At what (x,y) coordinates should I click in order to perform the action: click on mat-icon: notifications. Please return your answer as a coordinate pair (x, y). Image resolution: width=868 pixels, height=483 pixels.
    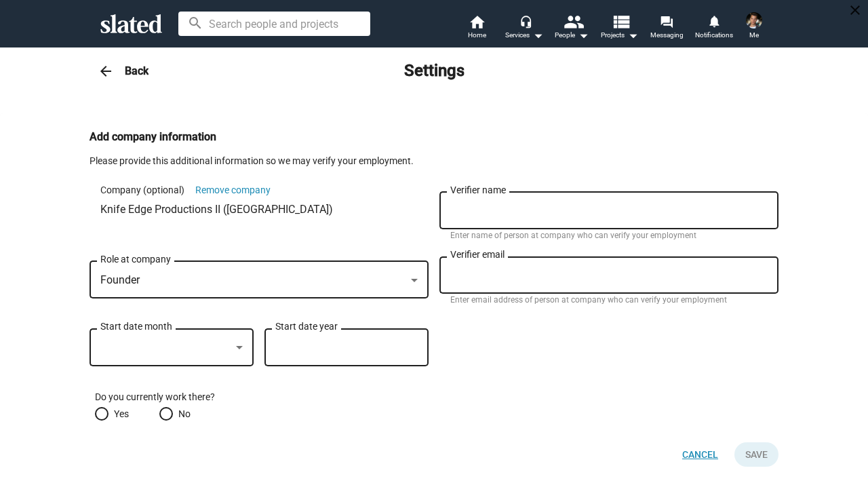
    Looking at the image, I should click on (713, 20).